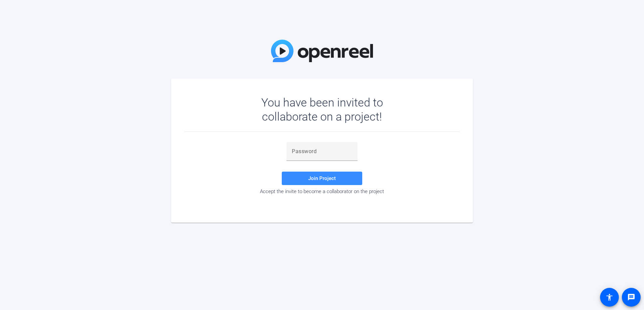 This screenshot has height=310, width=644. Describe the element at coordinates (322, 109) in the screenshot. I see `div: You have been invited to collaborate on a project!` at that location.